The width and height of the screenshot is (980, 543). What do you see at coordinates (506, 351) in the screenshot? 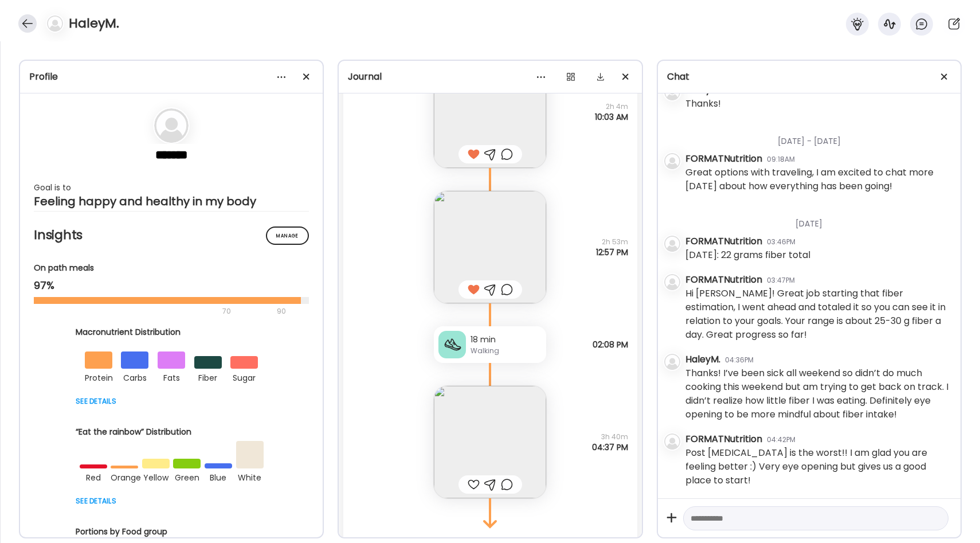
I see `div: Walking` at bounding box center [506, 351].